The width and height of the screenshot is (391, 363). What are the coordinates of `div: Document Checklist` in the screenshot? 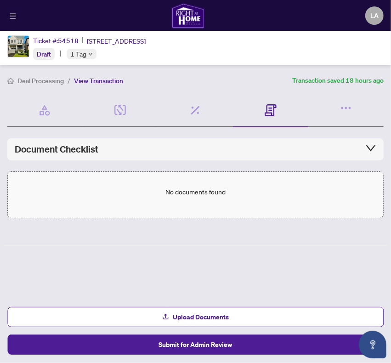 It's located at (195, 149).